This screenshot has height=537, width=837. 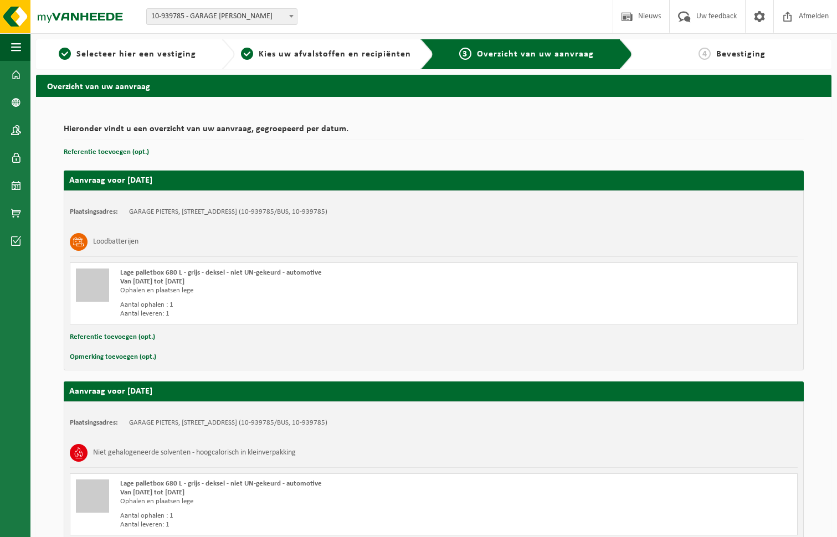 I want to click on span: 10-939785 - GARAGE PIETERS - STEKENE, so click(x=222, y=17).